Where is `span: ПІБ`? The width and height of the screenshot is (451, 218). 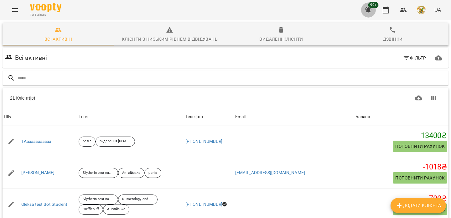
span: ПІБ is located at coordinates (40, 117).